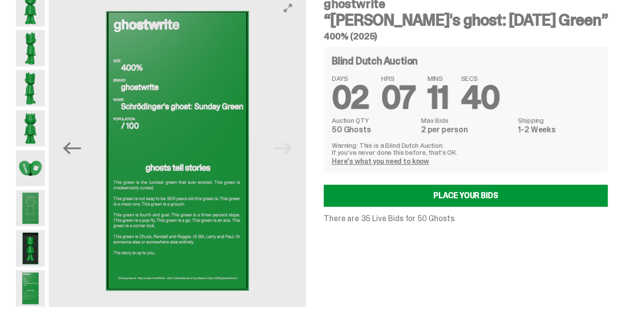  Describe the element at coordinates (466, 120) in the screenshot. I see `dt: Max Bids` at that location.